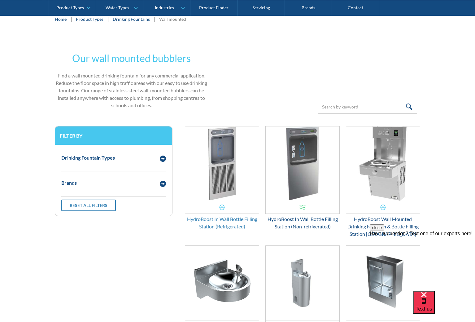 This screenshot has height=322, width=475. Describe the element at coordinates (367, 106) in the screenshot. I see `input: Search by keyword` at that location.